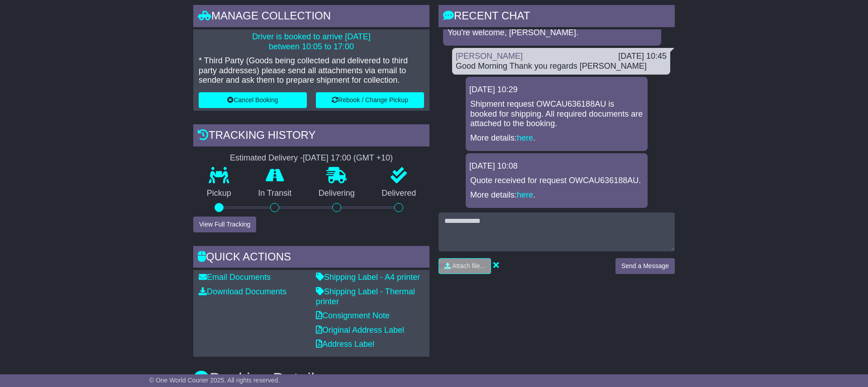  I want to click on p: Delivering, so click(337, 194).